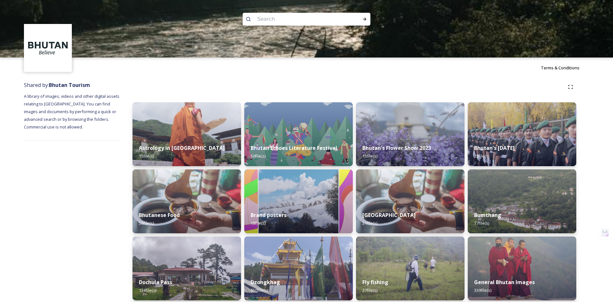 The height and width of the screenshot is (302, 613). I want to click on span: 339 file(s), so click(482, 290).